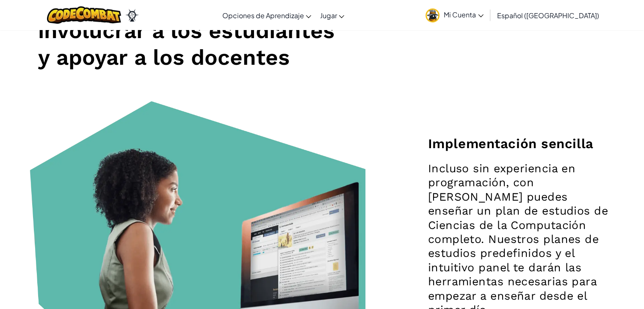 This screenshot has width=644, height=309. What do you see at coordinates (454, 15) in the screenshot?
I see `a: Mi Cuenta` at bounding box center [454, 15].